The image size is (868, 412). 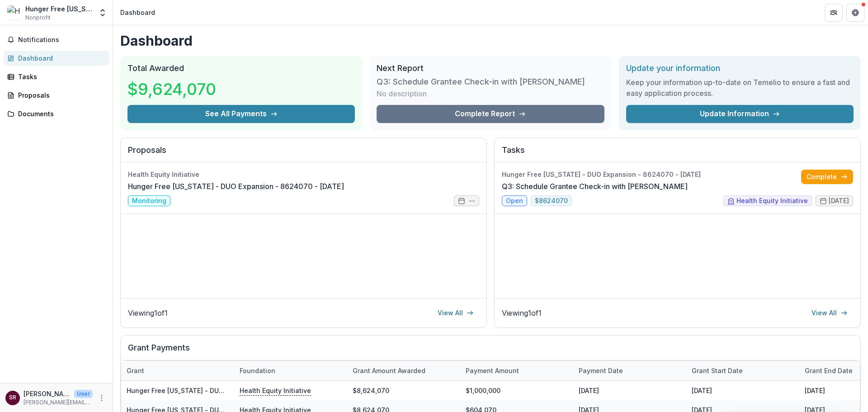 What do you see at coordinates (490, 41) in the screenshot?
I see `h1: Dashboard` at bounding box center [490, 41].